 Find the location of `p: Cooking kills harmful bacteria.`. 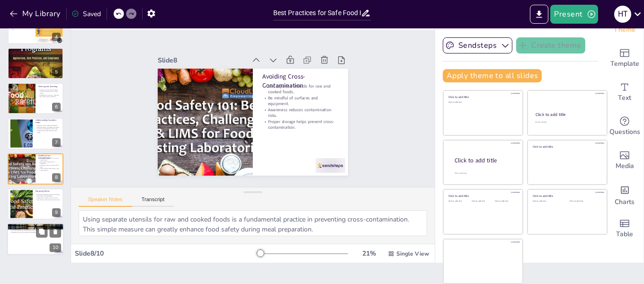

p: Cooking kills harmful bacteria. is located at coordinates (36, 51).